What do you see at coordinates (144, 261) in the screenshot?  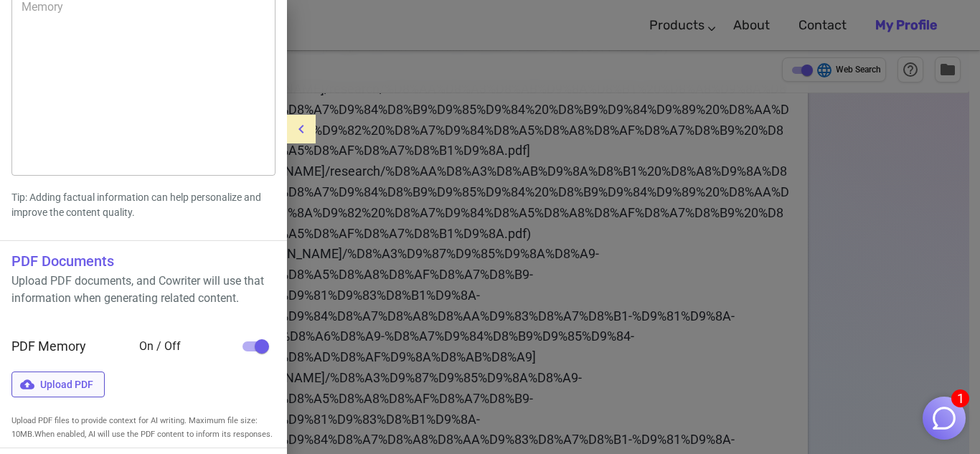 I see `h6: PDF Documents` at bounding box center [144, 261].